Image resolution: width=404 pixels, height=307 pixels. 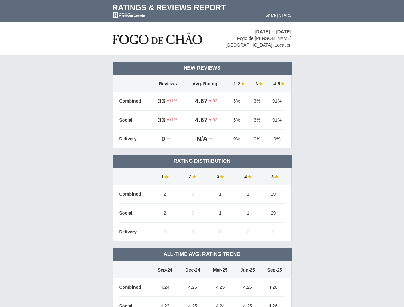 I want to click on td: 1-2, so click(x=237, y=83).